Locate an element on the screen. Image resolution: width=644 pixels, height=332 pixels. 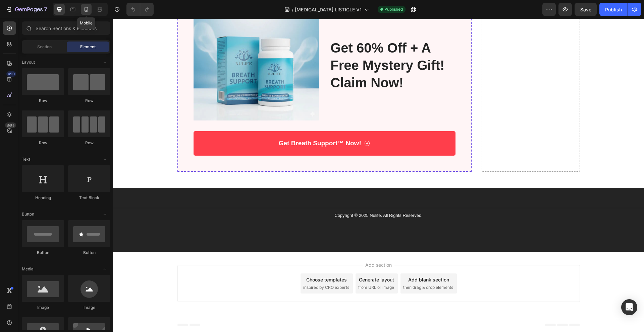
button: Publish is located at coordinates (613, 9).